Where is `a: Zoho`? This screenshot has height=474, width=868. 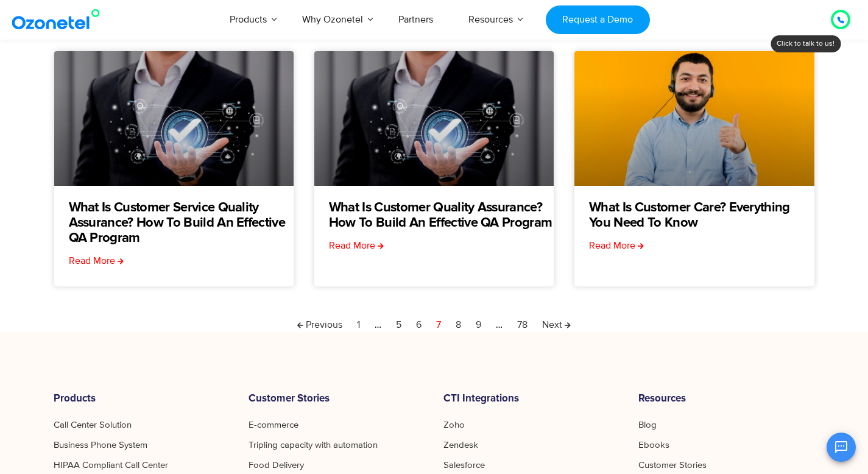 a: Zoho is located at coordinates (454, 425).